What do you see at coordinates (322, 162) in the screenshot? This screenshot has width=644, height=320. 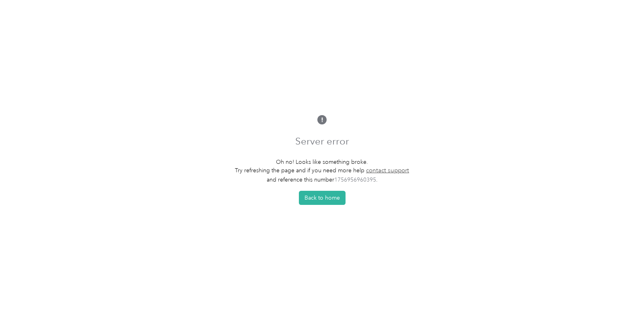 I see `p: Oh no! Looks like something broke.` at bounding box center [322, 162].